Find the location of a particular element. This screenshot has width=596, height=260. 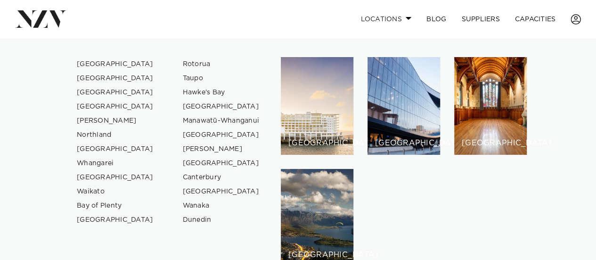

a: Rotorua is located at coordinates (221, 64).